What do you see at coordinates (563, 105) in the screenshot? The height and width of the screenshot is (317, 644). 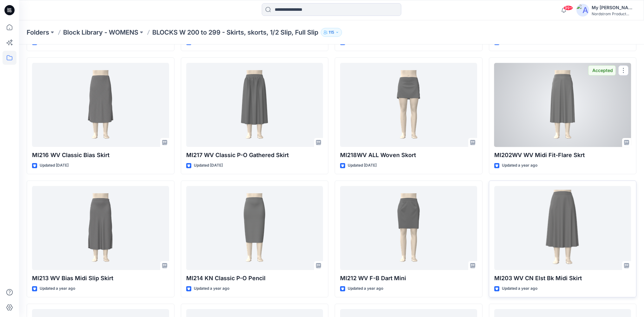 I see `a: MI202WV WV Midi Fit-Flare Skrt` at bounding box center [563, 105].